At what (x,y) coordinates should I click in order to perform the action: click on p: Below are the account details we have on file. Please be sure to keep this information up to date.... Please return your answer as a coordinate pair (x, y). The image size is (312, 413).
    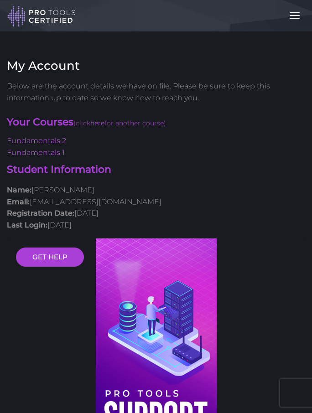
    Looking at the image, I should click on (156, 92).